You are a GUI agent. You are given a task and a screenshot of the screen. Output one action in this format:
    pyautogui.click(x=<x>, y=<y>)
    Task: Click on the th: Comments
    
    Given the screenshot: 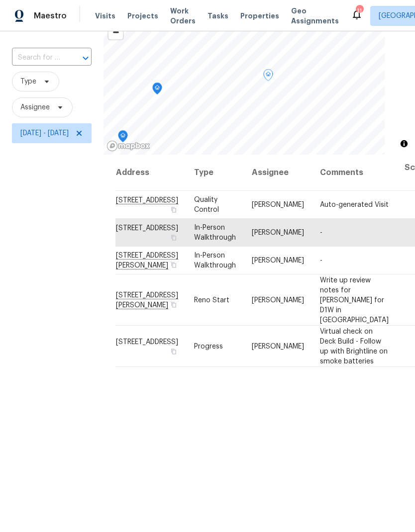 What is the action you would take?
    pyautogui.click(x=354, y=173)
    